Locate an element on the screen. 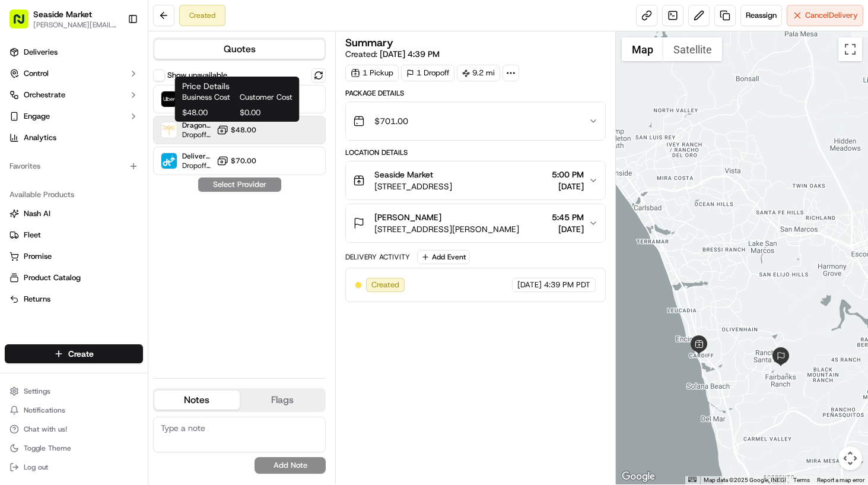  button: CancelDelivery is located at coordinates (824, 15).